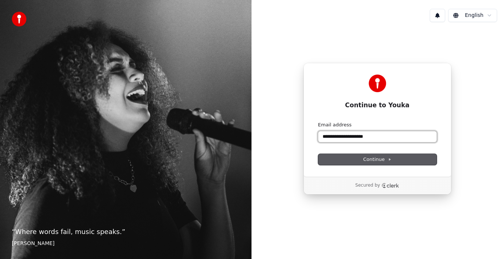 This screenshot has width=503, height=259. What do you see at coordinates (126, 232) in the screenshot?
I see `p: “ Where words fail, music speaks. ”` at bounding box center [126, 232].